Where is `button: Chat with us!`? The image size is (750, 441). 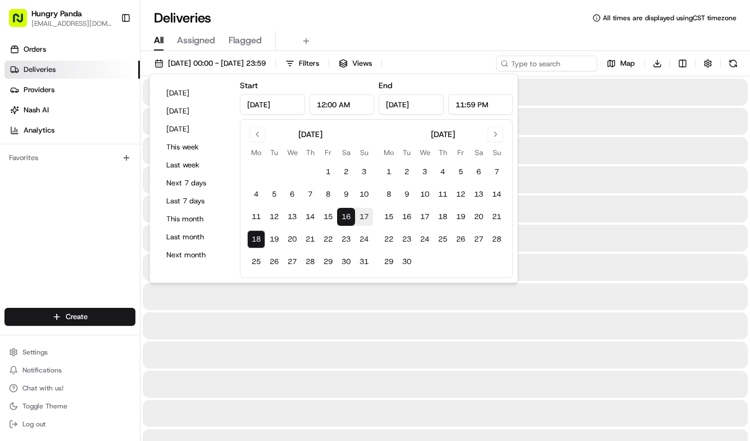
button: Chat with us! is located at coordinates (70, 388).